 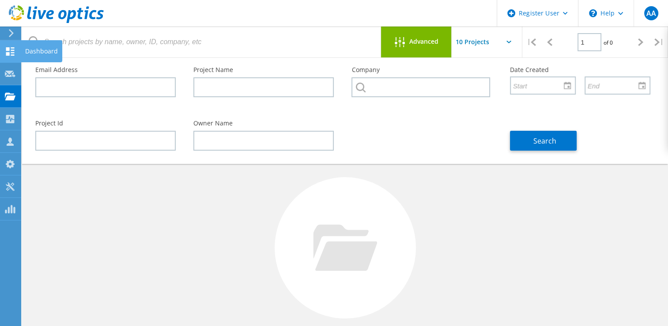 I want to click on span: of 0, so click(x=608, y=42).